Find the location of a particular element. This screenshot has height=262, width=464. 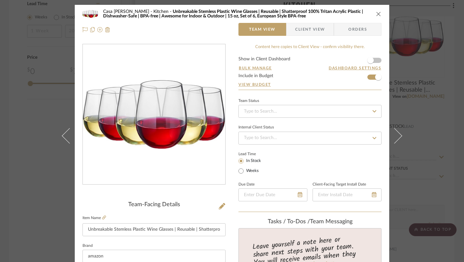

button: close is located at coordinates (379, 14).